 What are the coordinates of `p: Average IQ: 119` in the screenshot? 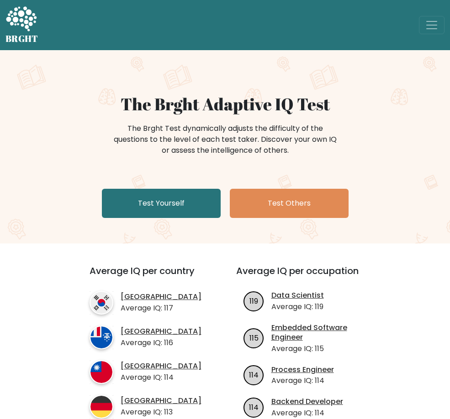 It's located at (297, 307).